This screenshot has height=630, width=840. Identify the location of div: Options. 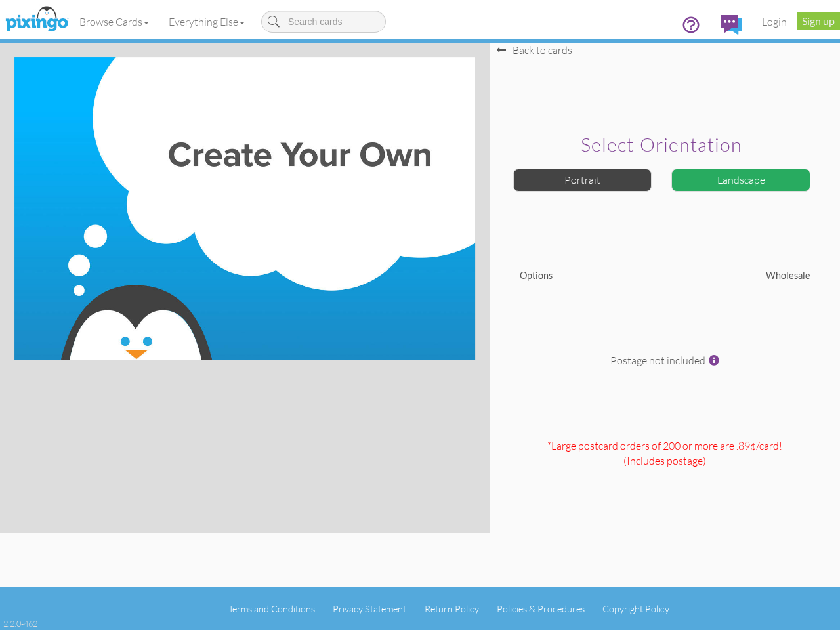
(587, 276).